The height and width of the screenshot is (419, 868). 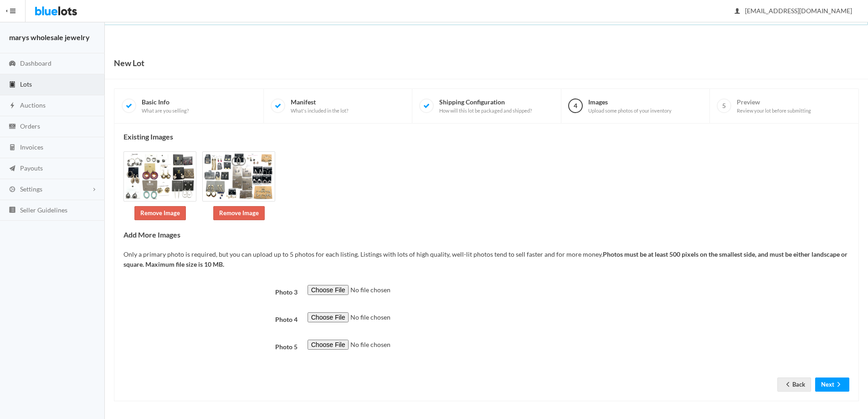 What do you see at coordinates (630, 106) in the screenshot?
I see `span: Images` at bounding box center [630, 106].